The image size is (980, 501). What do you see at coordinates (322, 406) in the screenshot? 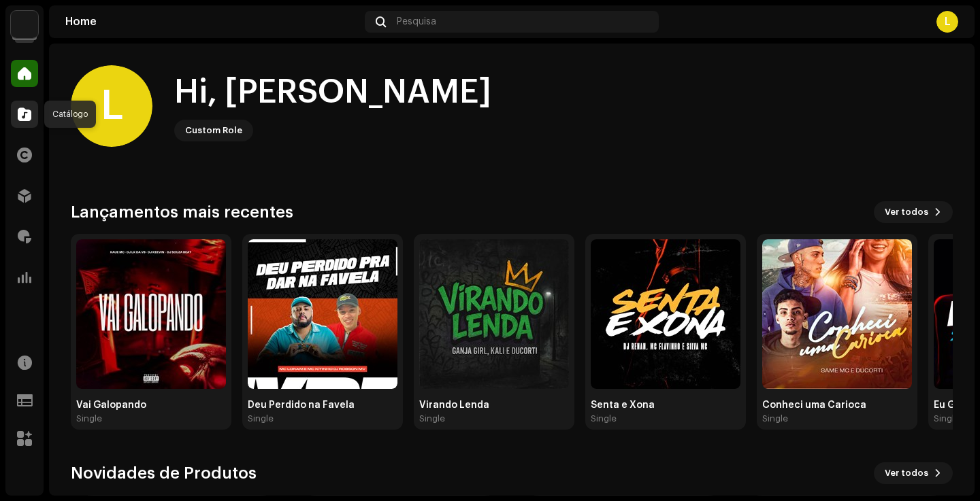
I see `div: Deu Perdido na Favela` at bounding box center [322, 406].